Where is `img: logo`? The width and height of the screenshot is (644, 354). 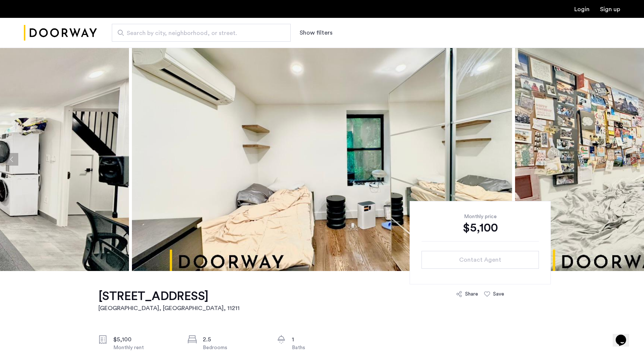
img: logo is located at coordinates (60, 33).